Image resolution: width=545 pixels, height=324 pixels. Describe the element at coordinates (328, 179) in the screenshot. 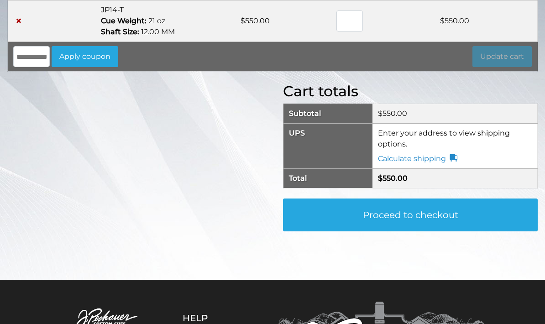

I see `th: Total` at that location.